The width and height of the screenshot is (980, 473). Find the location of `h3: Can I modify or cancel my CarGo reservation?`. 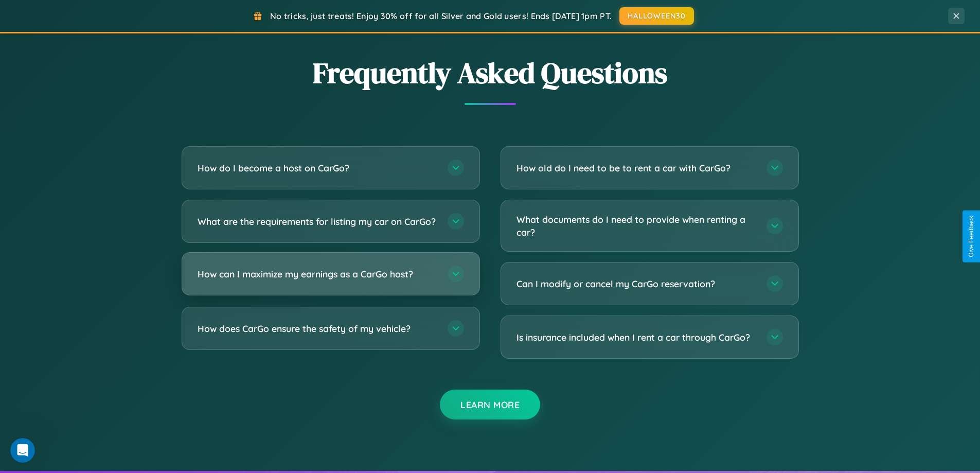

h3: Can I modify or cancel my CarGo reservation? is located at coordinates (637, 284).